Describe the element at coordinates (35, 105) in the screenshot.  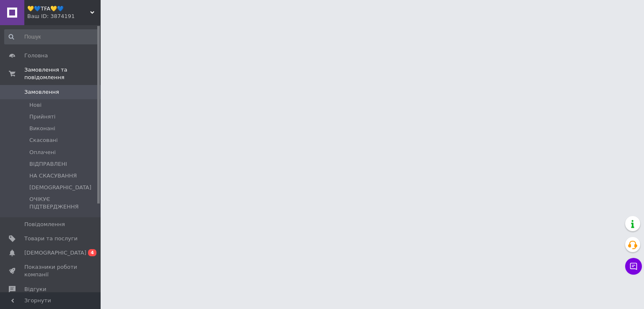
I see `span: Нові` at that location.